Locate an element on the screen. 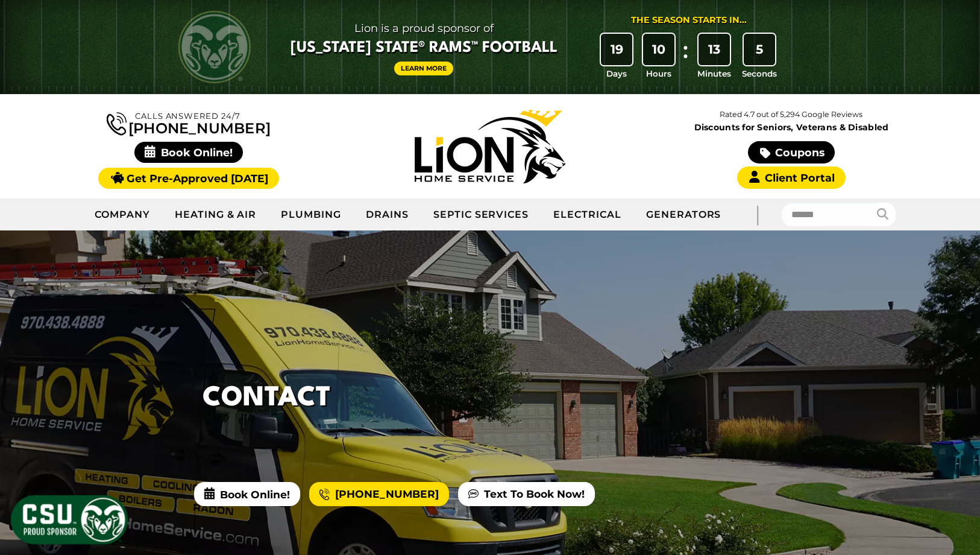 The width and height of the screenshot is (980, 555). a: Text To Book Now! is located at coordinates (526, 494).